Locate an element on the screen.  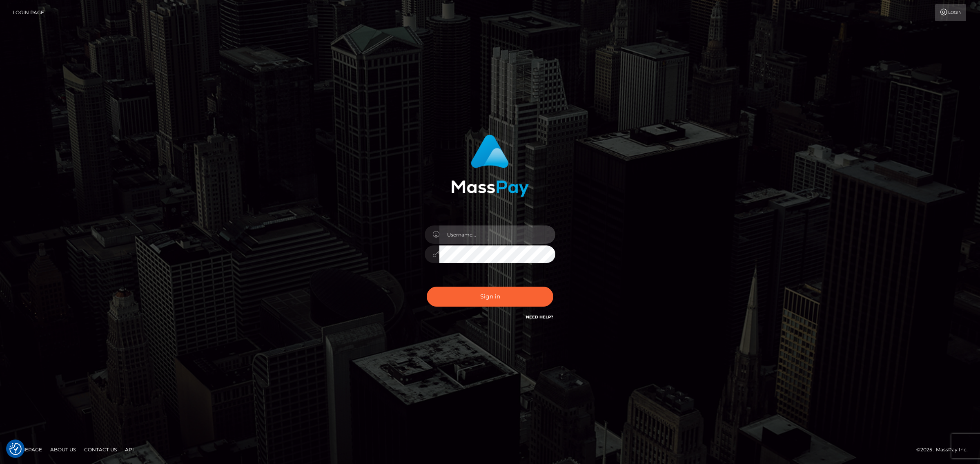
button: Sign in is located at coordinates (490, 296).